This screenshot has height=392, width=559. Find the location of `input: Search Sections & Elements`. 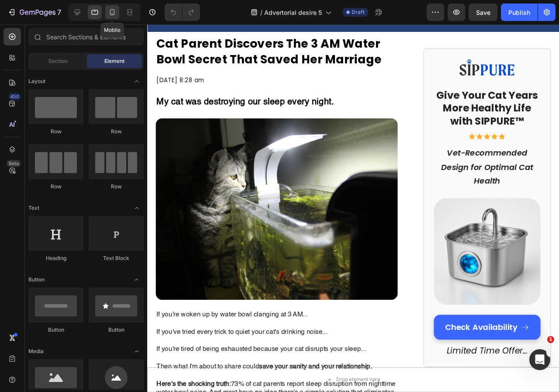

input: Search Sections & Elements is located at coordinates (86, 37).